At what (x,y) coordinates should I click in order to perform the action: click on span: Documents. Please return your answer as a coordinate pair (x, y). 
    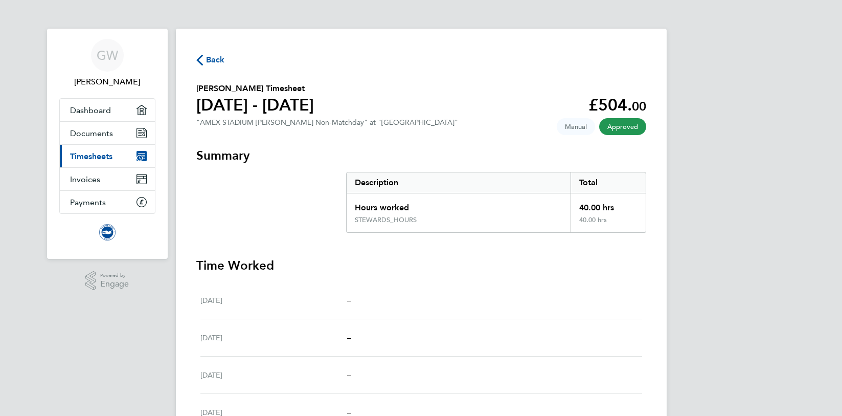
    Looking at the image, I should click on (92, 133).